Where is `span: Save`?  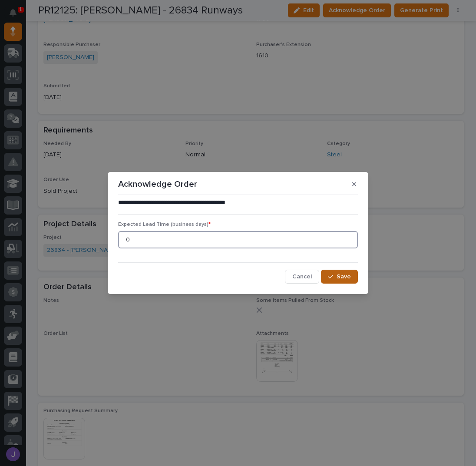 span: Save is located at coordinates (344, 277).